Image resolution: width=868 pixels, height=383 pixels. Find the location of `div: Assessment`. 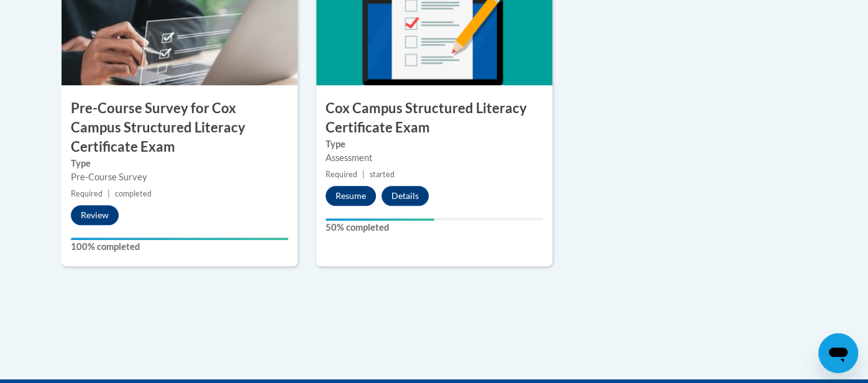

div: Assessment is located at coordinates (434, 158).